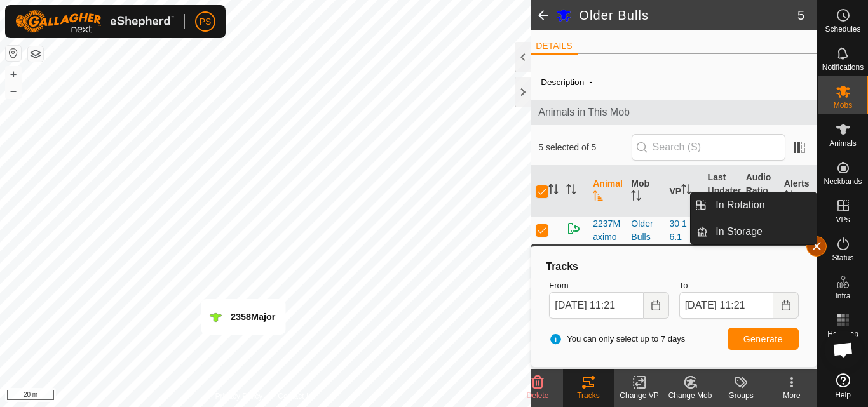 The image size is (868, 407). I want to click on th: Alerts, so click(798, 191).